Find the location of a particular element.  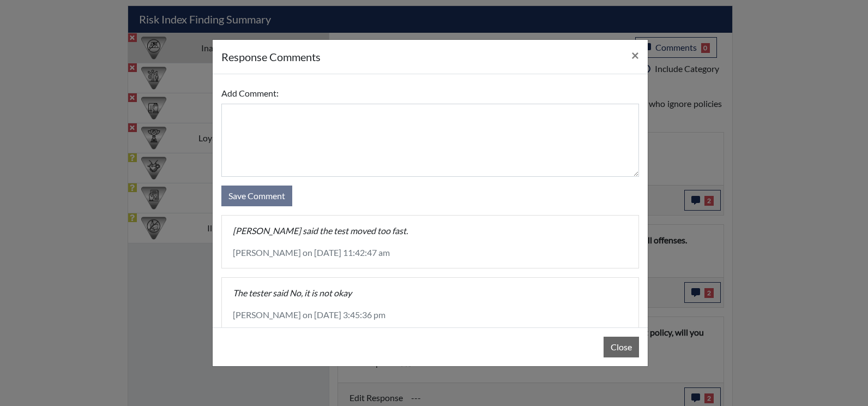

p: The tester said No, it is not okay is located at coordinates (430, 293).